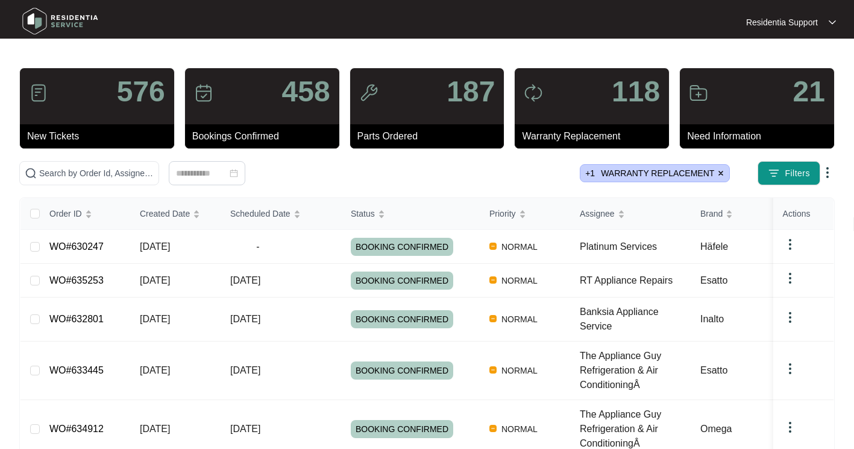 This screenshot has height=449, width=854. Describe the element at coordinates (60, 21) in the screenshot. I see `img: residentia service logo` at that location.